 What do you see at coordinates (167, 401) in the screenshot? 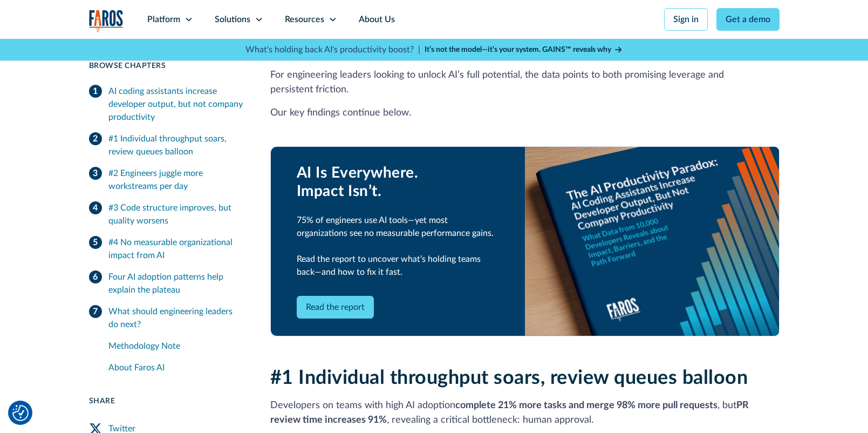
I see `div: Share` at bounding box center [167, 401].